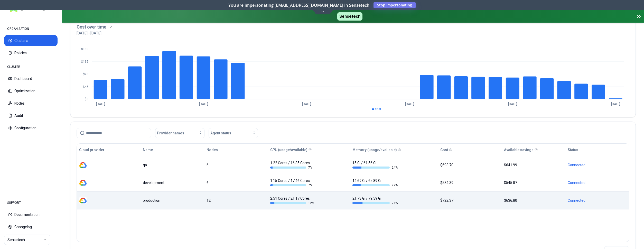 The width and height of the screenshot is (644, 249). I want to click on button: Agent status, so click(233, 133).